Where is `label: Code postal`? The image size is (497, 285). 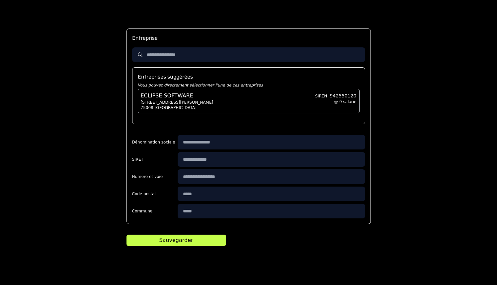
label: Code postal is located at coordinates (154, 194).